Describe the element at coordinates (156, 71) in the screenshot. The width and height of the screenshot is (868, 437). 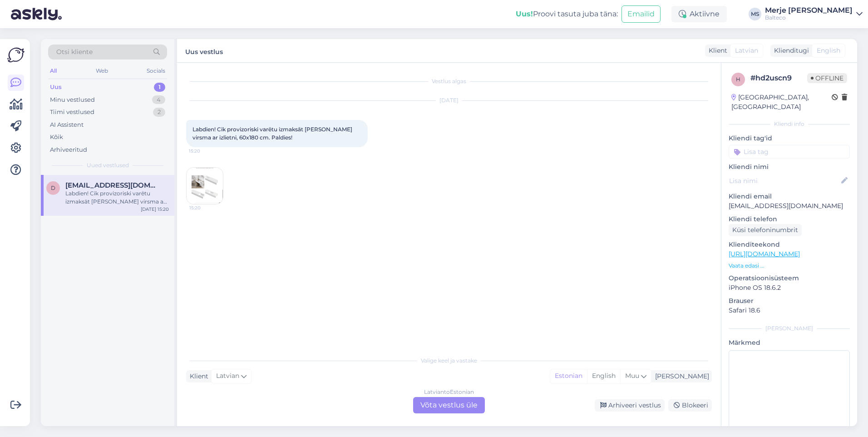
I see `div: Socials` at that location.